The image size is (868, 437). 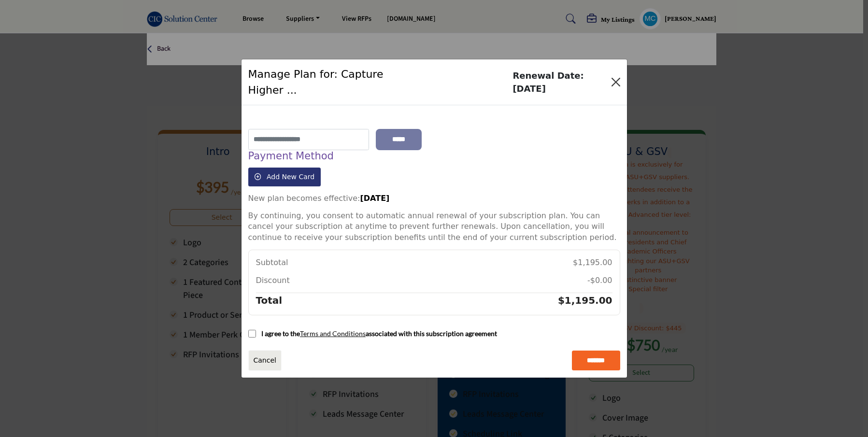 I want to click on button: Close, so click(x=616, y=82).